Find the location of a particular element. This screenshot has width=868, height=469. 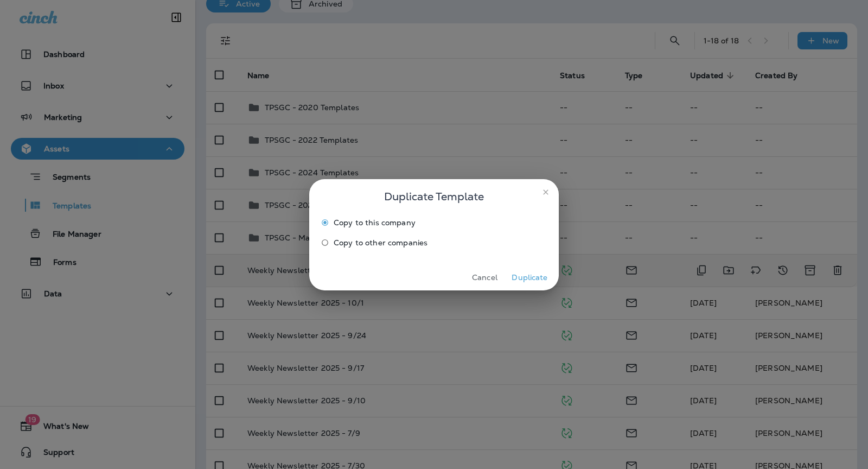

span: Duplicate Template is located at coordinates (434, 196).